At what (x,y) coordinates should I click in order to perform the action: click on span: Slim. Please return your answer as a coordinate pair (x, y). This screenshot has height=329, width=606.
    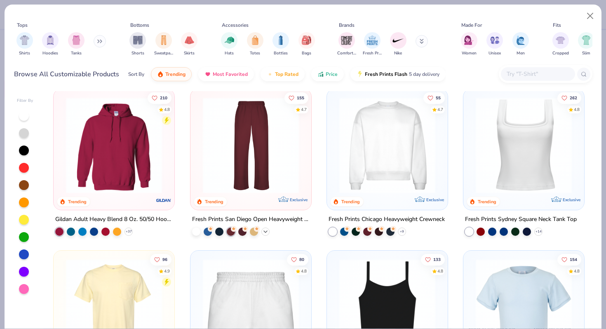
    Looking at the image, I should click on (586, 53).